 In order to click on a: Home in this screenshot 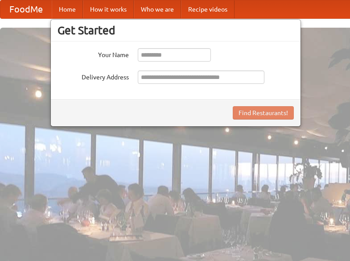, I will do `click(67, 9)`.